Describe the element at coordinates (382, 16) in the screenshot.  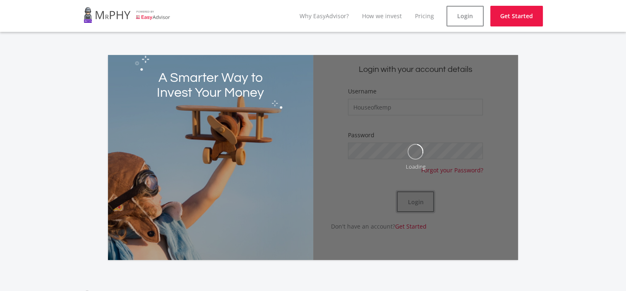
I see `a: How we invest` at that location.